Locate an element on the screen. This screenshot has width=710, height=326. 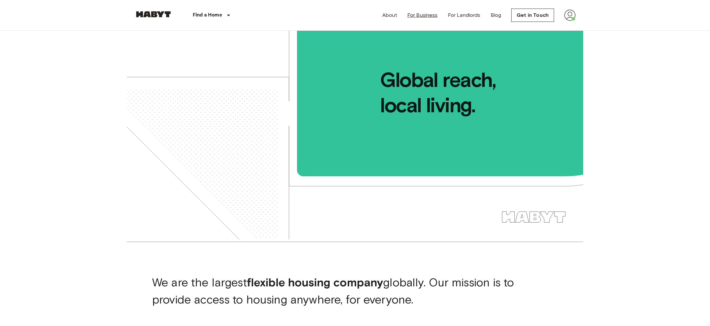
a: Blog is located at coordinates (496, 15).